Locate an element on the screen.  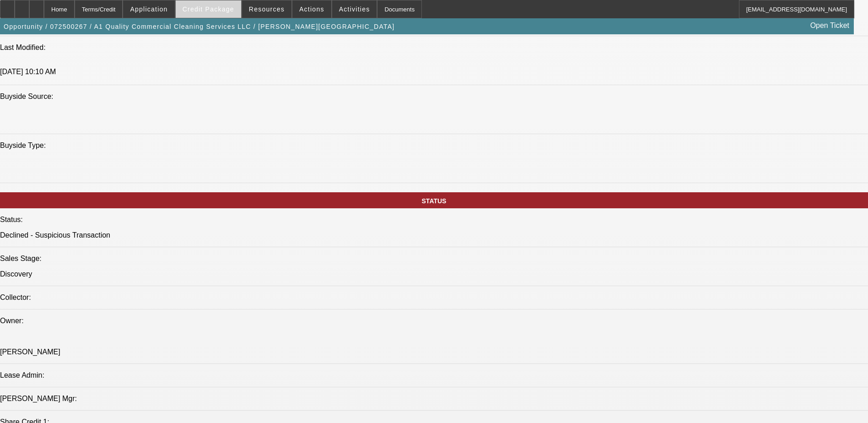
span: Application is located at coordinates (149, 9).